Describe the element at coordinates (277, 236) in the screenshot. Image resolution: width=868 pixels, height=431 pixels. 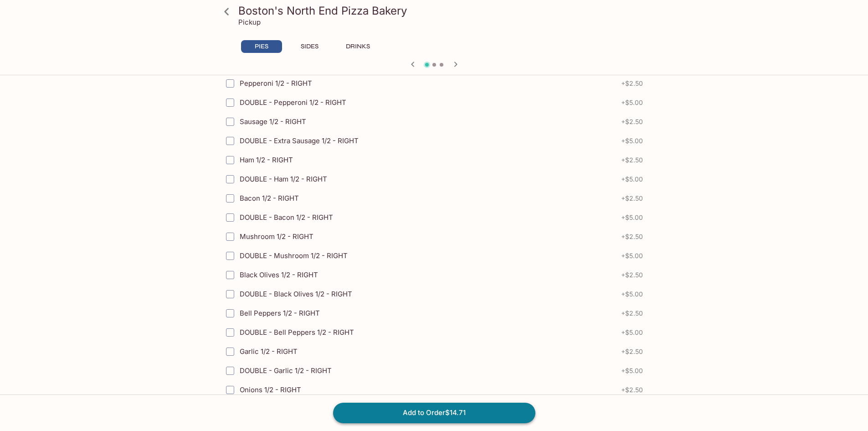
I see `span: Mushroom 1/2 - RIGHT` at that location.